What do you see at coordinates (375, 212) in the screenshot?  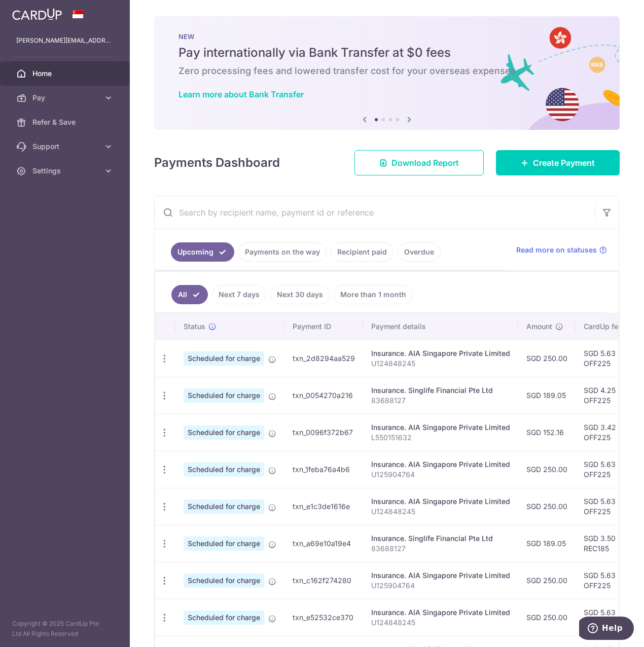 I see `input: Search by recipient name, payment id or reference` at bounding box center [375, 212].